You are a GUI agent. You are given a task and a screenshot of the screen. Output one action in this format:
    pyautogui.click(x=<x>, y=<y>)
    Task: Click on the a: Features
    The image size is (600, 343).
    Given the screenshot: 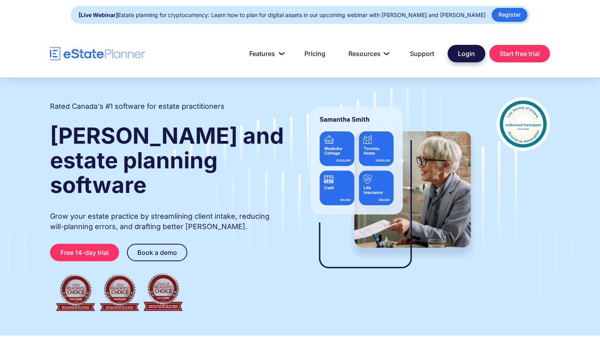 What is the action you would take?
    pyautogui.click(x=265, y=54)
    